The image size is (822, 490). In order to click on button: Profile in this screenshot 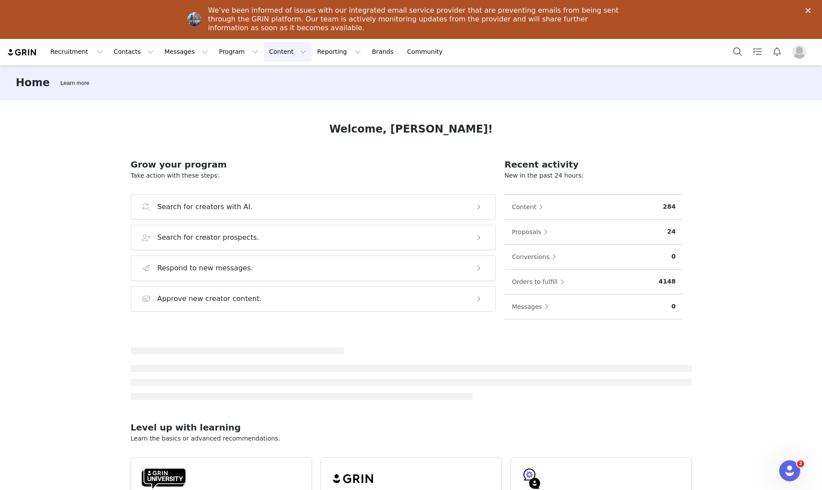, I will do `click(801, 52)`.